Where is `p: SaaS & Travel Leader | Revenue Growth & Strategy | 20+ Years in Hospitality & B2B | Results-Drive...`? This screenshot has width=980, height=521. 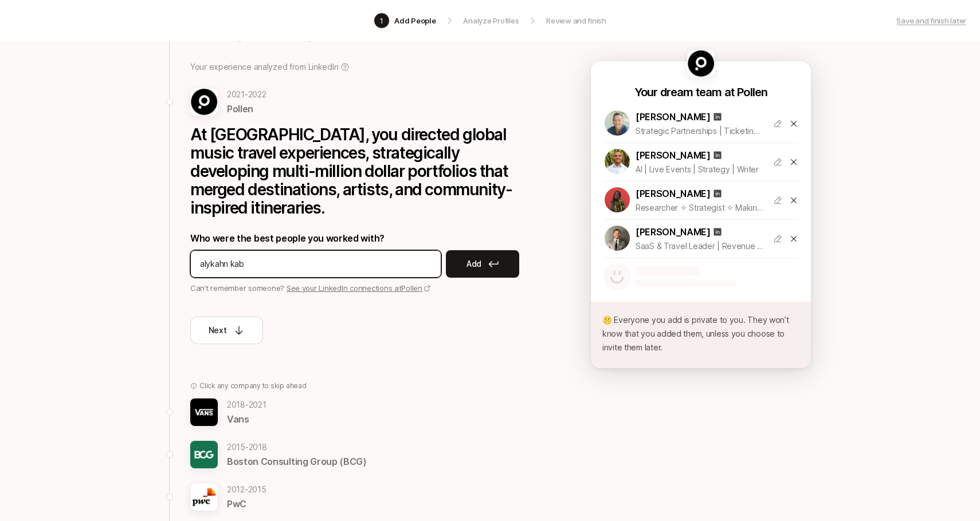 p: SaaS & Travel Leader | Revenue Growth & Strategy | 20+ Years in Hospitality & B2B | Results-Drive... is located at coordinates (700, 246).